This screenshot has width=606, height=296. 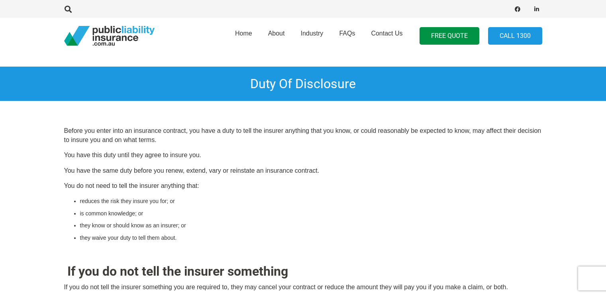 I want to click on span: Contact Us, so click(x=387, y=33).